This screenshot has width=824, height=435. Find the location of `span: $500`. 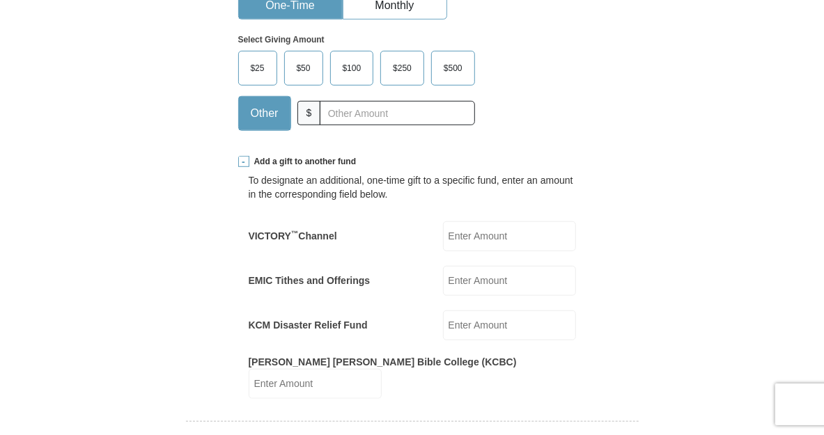

span: $500 is located at coordinates (453, 68).